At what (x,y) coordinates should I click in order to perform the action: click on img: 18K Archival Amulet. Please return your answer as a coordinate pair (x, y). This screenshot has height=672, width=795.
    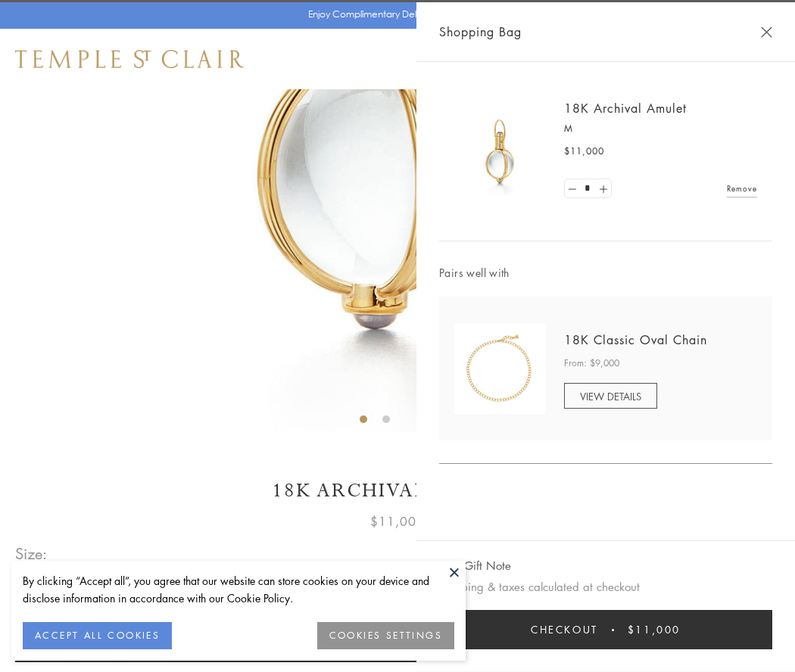
    Looking at the image, I should click on (500, 151).